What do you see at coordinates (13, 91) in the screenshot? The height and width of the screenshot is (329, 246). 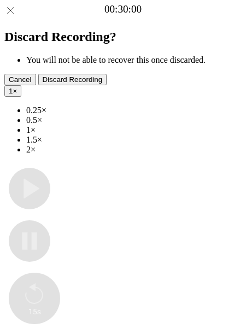 I see `button: 1×` at bounding box center [13, 91].